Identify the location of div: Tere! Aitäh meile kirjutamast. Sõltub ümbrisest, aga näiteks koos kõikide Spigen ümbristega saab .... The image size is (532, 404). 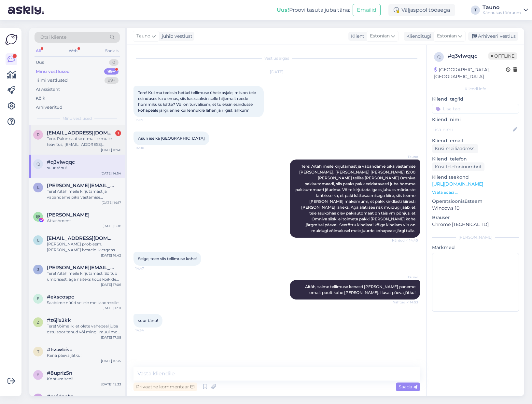
(84, 277).